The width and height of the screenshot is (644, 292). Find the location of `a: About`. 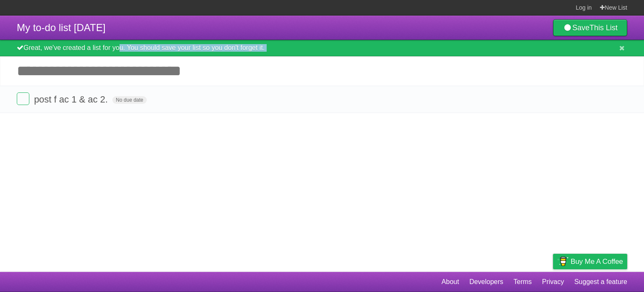

a: About is located at coordinates (451, 282).